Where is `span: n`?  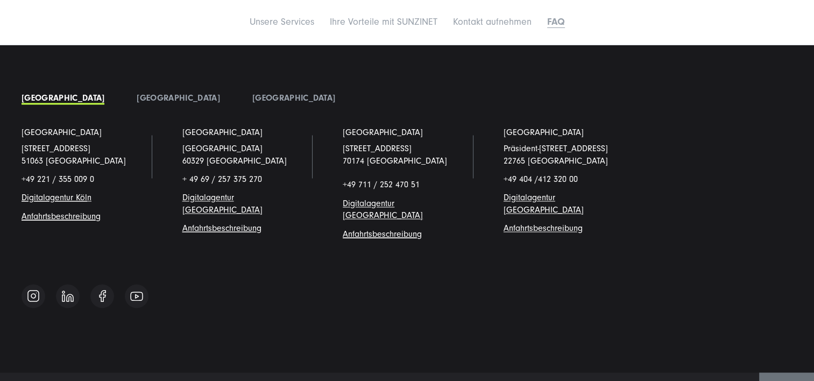
span: n is located at coordinates (89, 197).